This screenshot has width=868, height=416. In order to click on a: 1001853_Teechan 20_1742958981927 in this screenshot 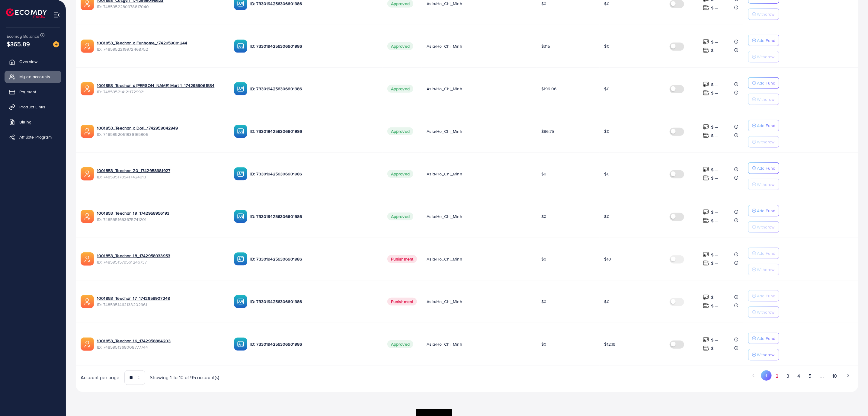, I will do `click(161, 171)`.